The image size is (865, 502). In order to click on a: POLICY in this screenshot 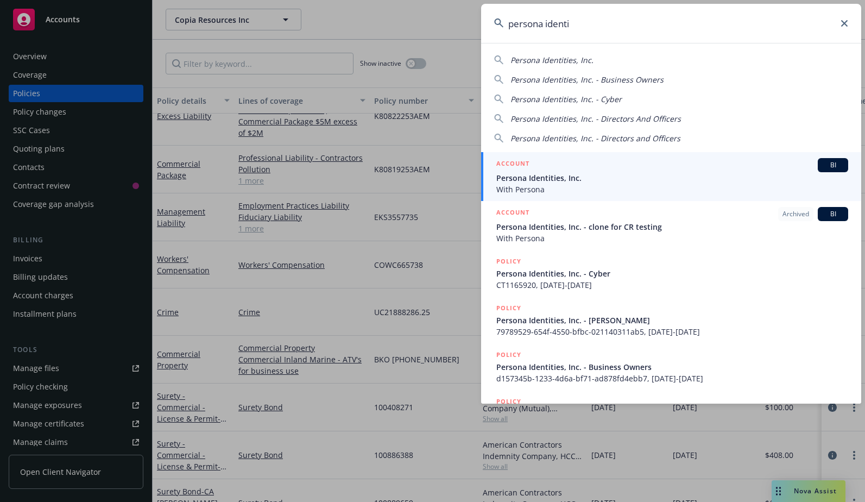, I will do `click(671, 413)`.